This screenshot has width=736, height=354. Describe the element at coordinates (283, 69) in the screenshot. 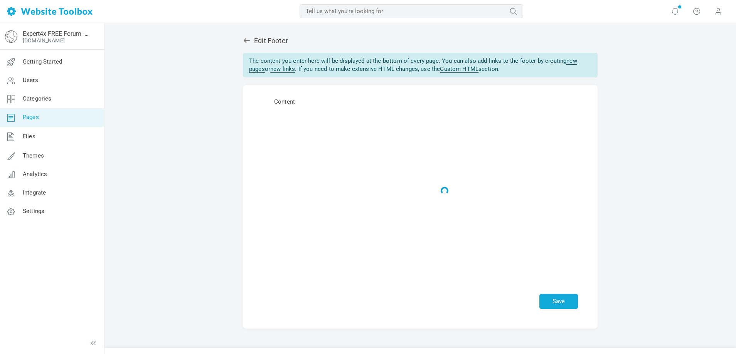

I see `a: new links` at that location.